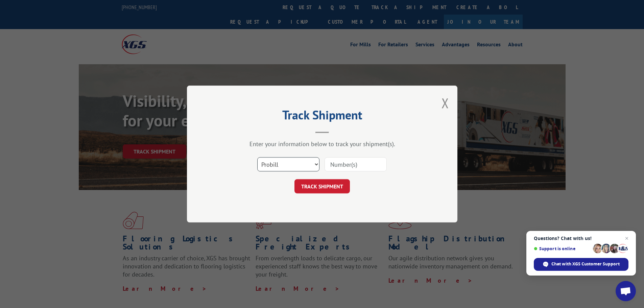 The height and width of the screenshot is (308, 644). What do you see at coordinates (585, 264) in the screenshot?
I see `span: Chat with XGS Customer Support` at bounding box center [585, 264].